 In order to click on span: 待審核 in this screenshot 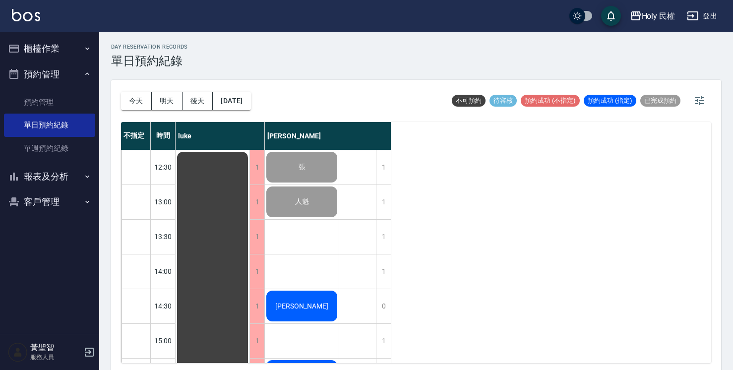, I will do `click(503, 101)`.